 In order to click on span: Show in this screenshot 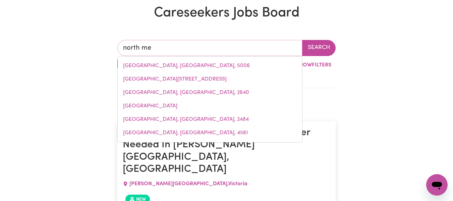, I will do `click(304, 65)`.